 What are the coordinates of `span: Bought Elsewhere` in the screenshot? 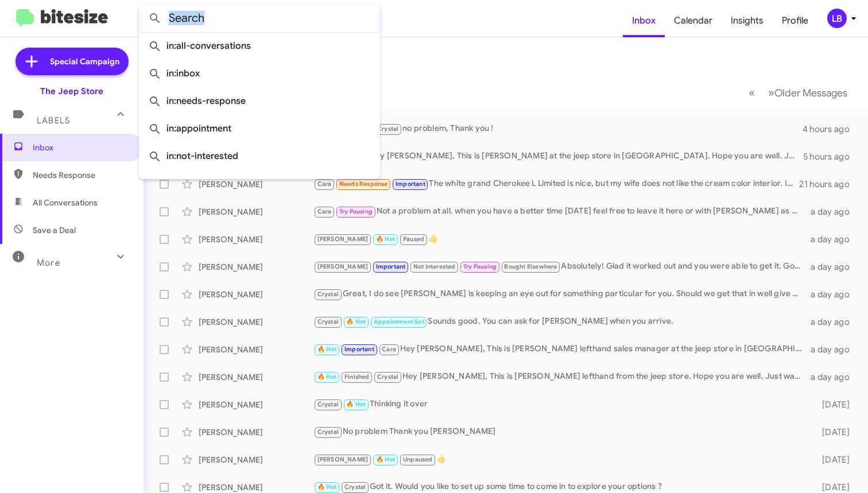 It's located at (530, 266).